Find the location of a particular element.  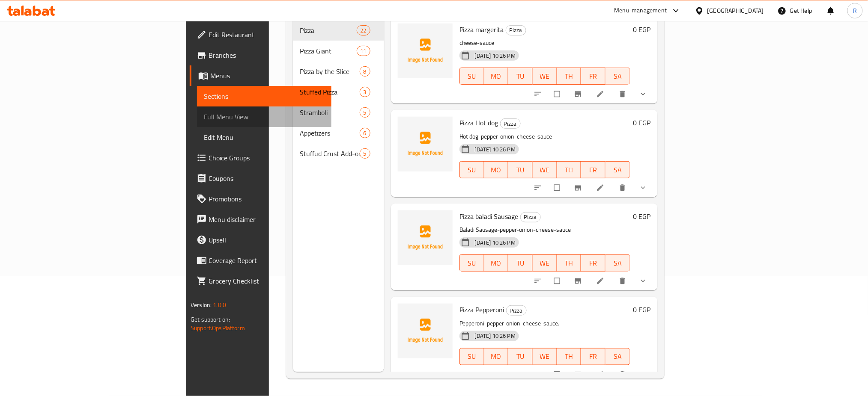

span: Choice Groups is located at coordinates (266, 158).